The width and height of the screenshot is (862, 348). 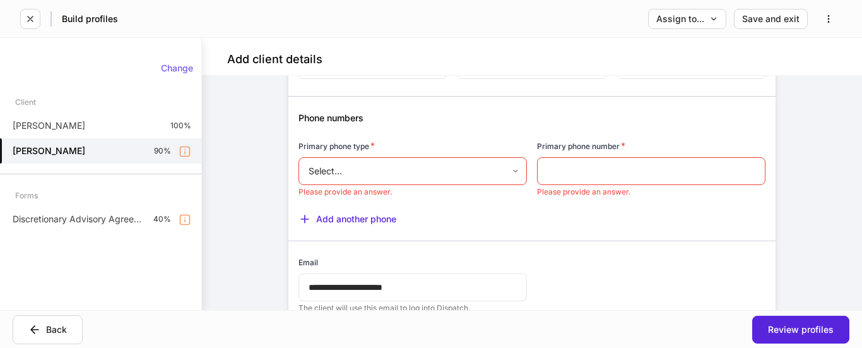 What do you see at coordinates (581, 146) in the screenshot?
I see `h6: Primary phone number` at bounding box center [581, 146].